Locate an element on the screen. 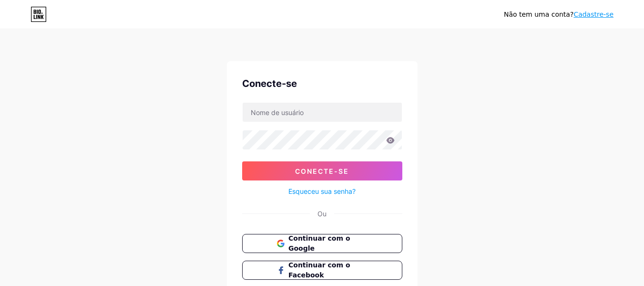  font: Esqueceu sua senha? is located at coordinates (322, 191).